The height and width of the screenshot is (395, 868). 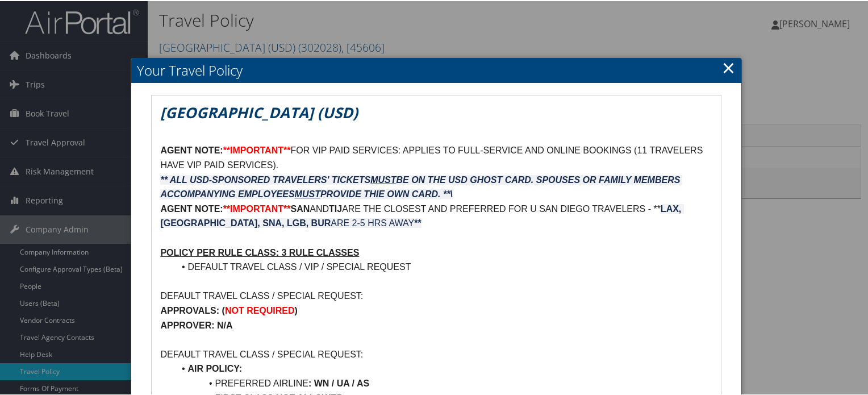 I want to click on strong: APPROVER: N/A, so click(x=196, y=324).